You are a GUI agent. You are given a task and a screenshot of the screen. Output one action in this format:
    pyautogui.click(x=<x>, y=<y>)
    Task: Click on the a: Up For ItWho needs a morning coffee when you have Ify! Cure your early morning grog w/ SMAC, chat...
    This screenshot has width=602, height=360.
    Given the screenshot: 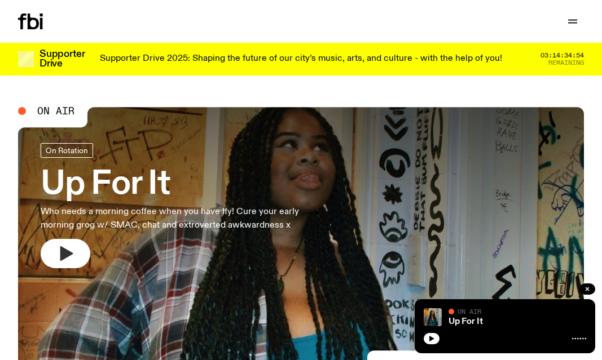 What is the action you would take?
    pyautogui.click(x=185, y=206)
    